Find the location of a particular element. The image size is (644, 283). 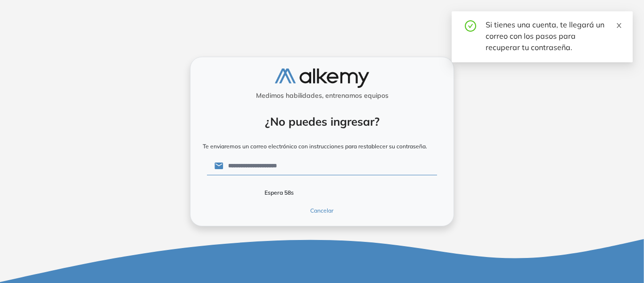

span: check-circle is located at coordinates (470, 25).